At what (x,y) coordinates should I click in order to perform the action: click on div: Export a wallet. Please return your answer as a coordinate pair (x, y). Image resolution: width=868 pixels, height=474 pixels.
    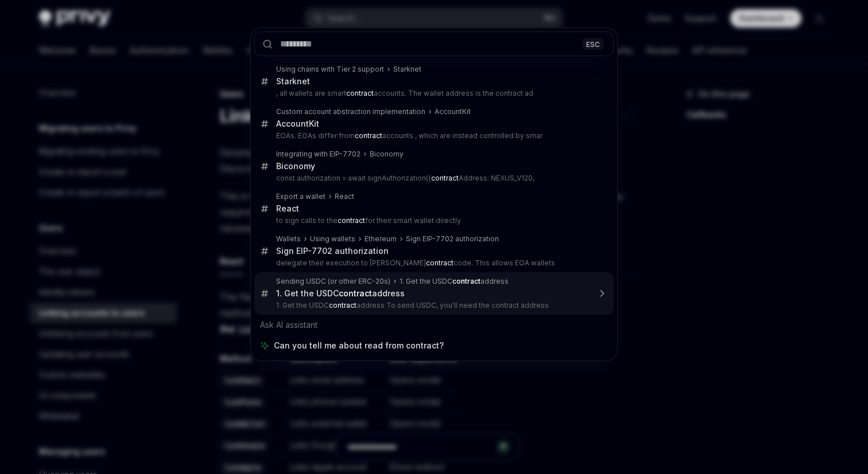
    Looking at the image, I should click on (301, 197).